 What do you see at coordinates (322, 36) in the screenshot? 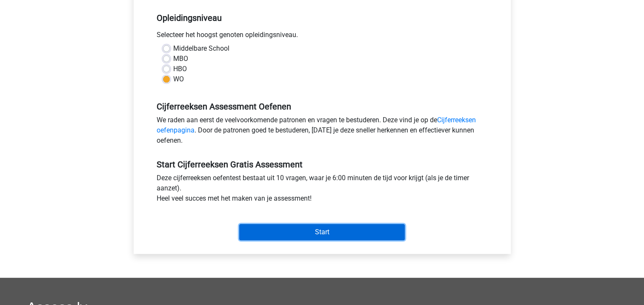
I see `div: Selecteer het hoogst genoten opleidingsniveau.` at bounding box center [322, 36].